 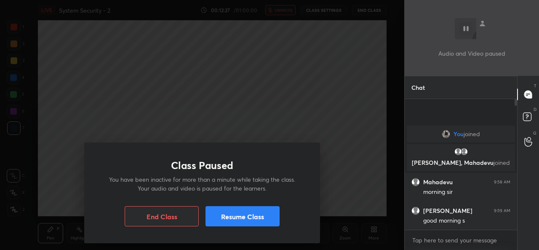 What do you see at coordinates (472, 53) in the screenshot?
I see `p: Audio and Video paused` at bounding box center [472, 53].